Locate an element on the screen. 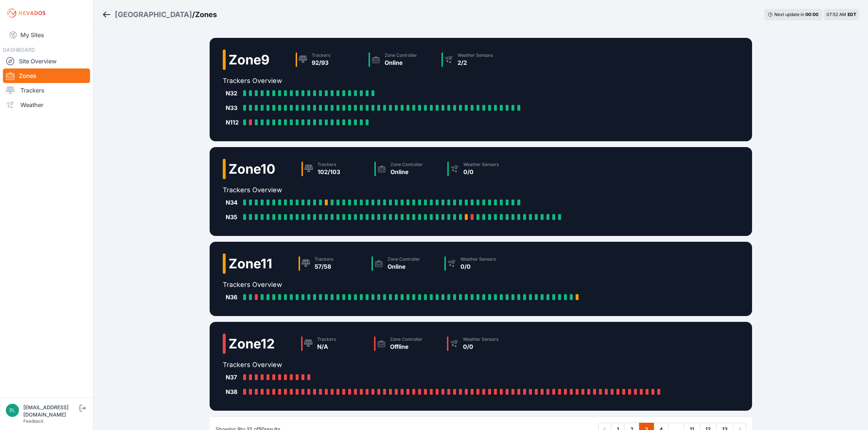 The image size is (868, 430). a: Site Overview is located at coordinates (46, 61).